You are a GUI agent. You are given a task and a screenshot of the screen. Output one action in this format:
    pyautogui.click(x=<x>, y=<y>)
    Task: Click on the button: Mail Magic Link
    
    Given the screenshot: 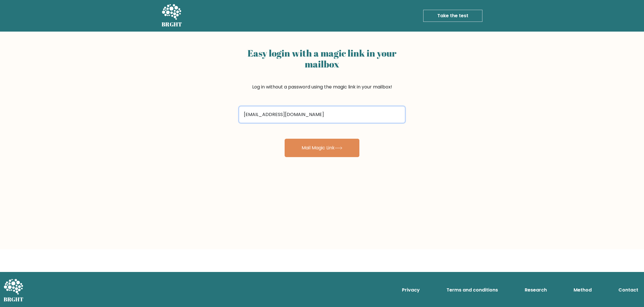 What is the action you would take?
    pyautogui.click(x=322, y=148)
    